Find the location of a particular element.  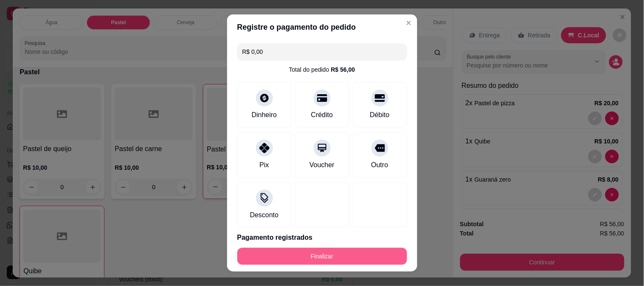

button: Finalizar is located at coordinates (322, 256).